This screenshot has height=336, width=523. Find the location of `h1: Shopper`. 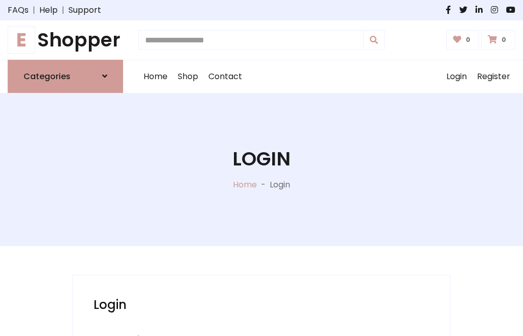

h1: Shopper is located at coordinates (65, 40).